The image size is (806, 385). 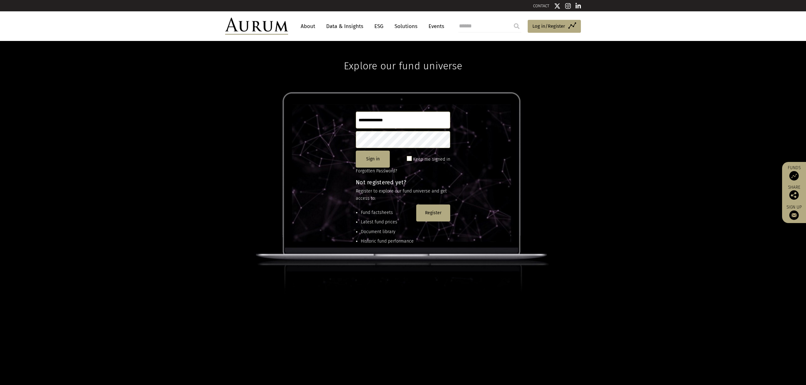 What do you see at coordinates (794, 195) in the screenshot?
I see `img: Share this post` at bounding box center [794, 195].